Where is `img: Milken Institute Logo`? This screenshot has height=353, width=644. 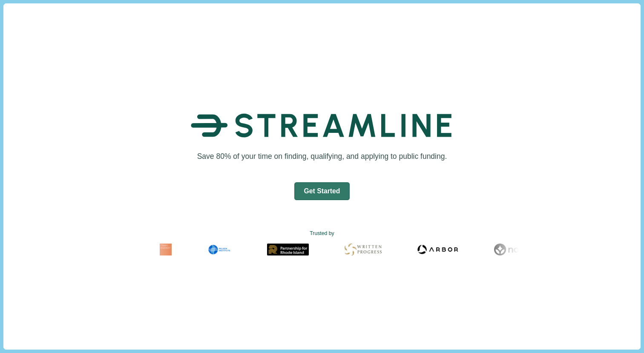
img: Milken Institute Logo is located at coordinates (219, 250).